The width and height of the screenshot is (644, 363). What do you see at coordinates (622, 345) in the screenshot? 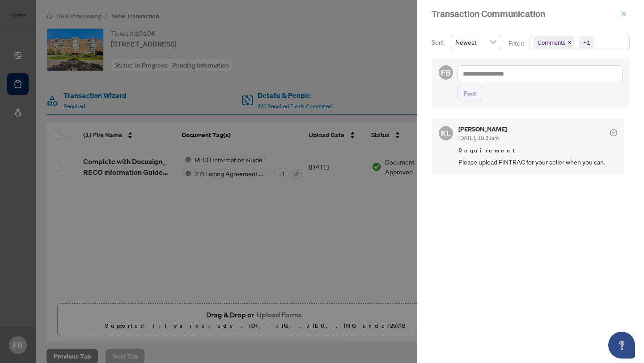
I see `button: Open asap` at bounding box center [622, 345].